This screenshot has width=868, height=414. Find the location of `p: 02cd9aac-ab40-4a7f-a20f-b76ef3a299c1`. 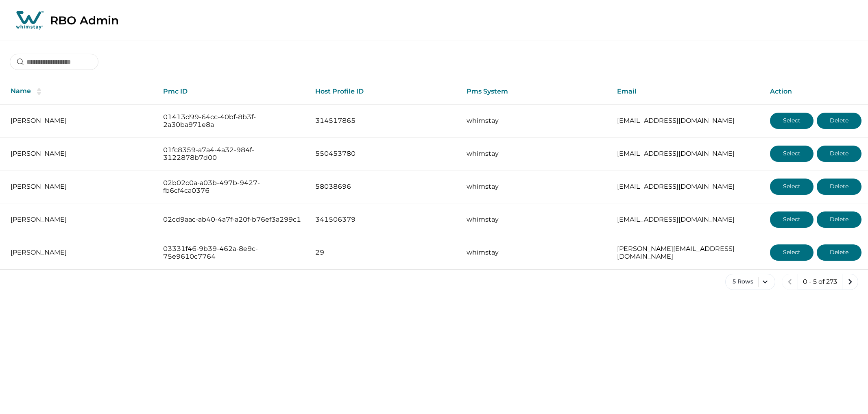

p: 02cd9aac-ab40-4a7f-a20f-b76ef3a299c1 is located at coordinates (233, 220).